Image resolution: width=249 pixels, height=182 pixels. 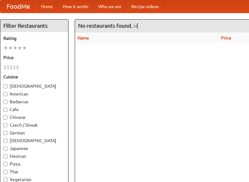 I want to click on a: Name, so click(x=83, y=38).